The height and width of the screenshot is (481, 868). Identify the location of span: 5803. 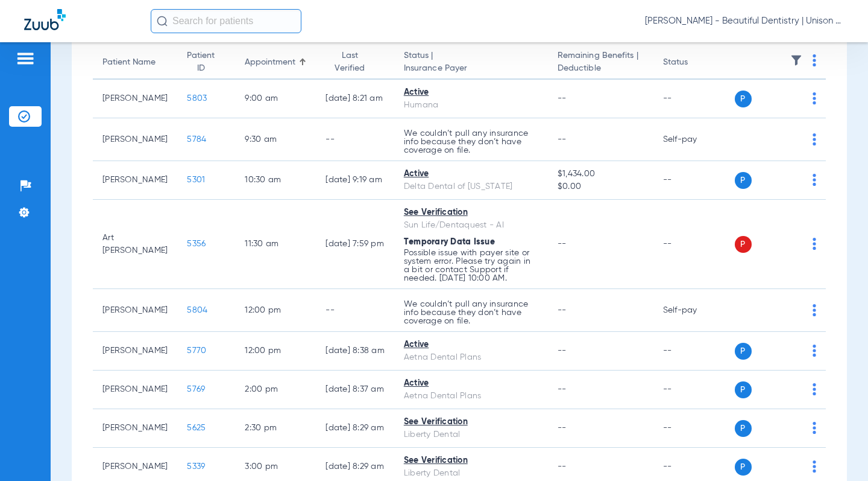
(197, 98).